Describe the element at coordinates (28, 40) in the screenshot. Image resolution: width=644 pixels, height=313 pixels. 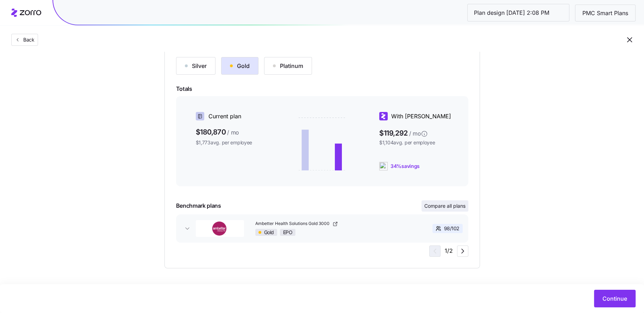
I see `span: Back` at that location.